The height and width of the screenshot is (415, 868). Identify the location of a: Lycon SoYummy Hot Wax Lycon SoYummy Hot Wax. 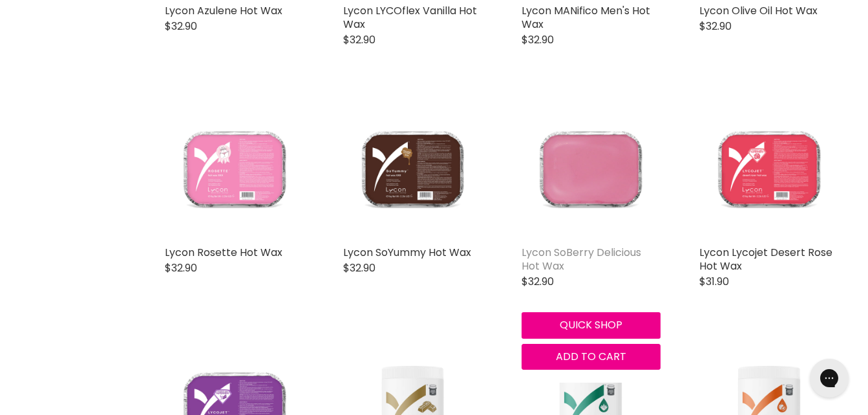
(413, 170).